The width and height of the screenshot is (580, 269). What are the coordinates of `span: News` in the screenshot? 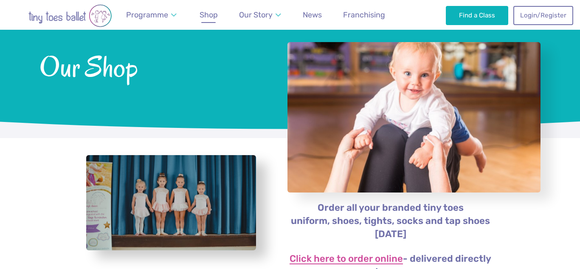 It's located at (312, 14).